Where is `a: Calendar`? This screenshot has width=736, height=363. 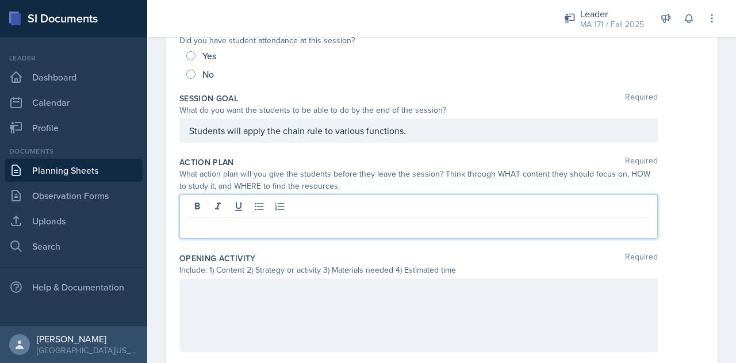
a: Calendar is located at coordinates (74, 102).